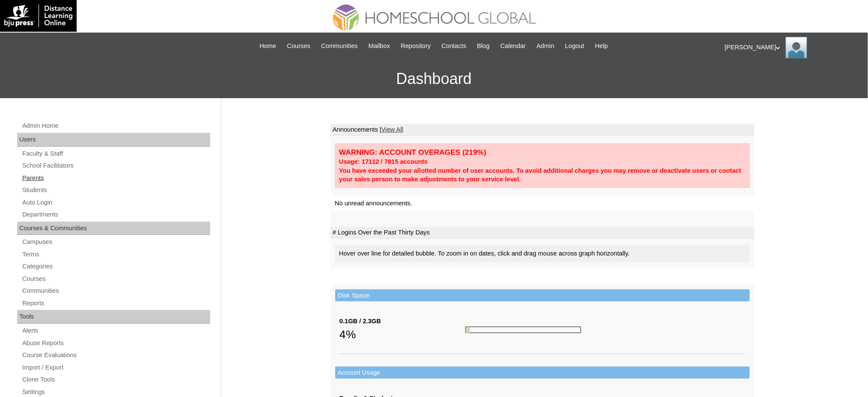 This screenshot has height=397, width=868. I want to click on a: School Facilitators, so click(115, 166).